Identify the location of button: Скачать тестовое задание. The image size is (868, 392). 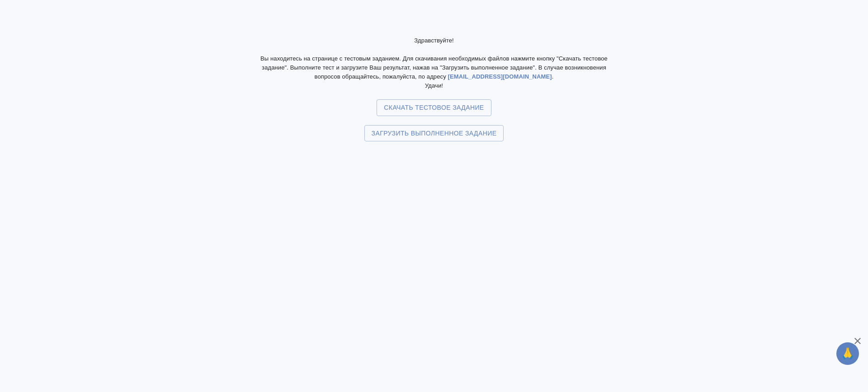
(434, 108).